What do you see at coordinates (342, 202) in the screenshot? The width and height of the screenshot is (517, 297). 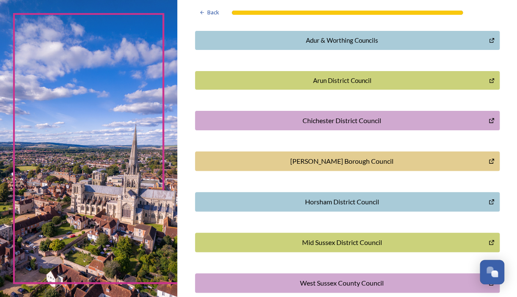 I see `div: Horsham District Council` at bounding box center [342, 202].